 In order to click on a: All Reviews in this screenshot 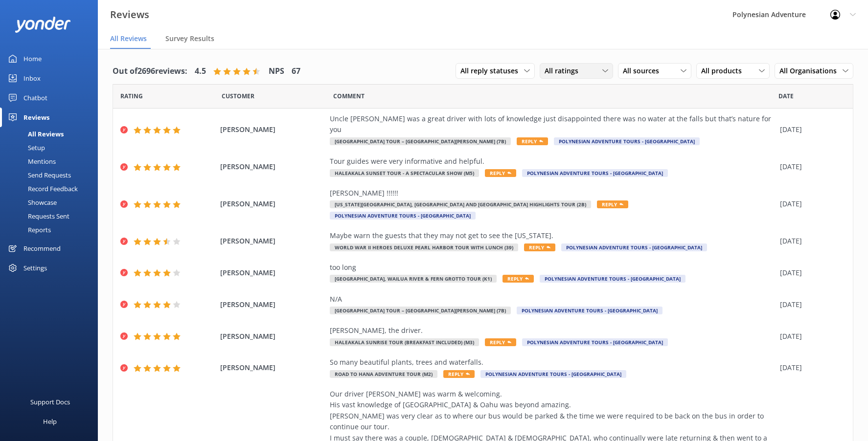, I will do `click(52, 134)`.